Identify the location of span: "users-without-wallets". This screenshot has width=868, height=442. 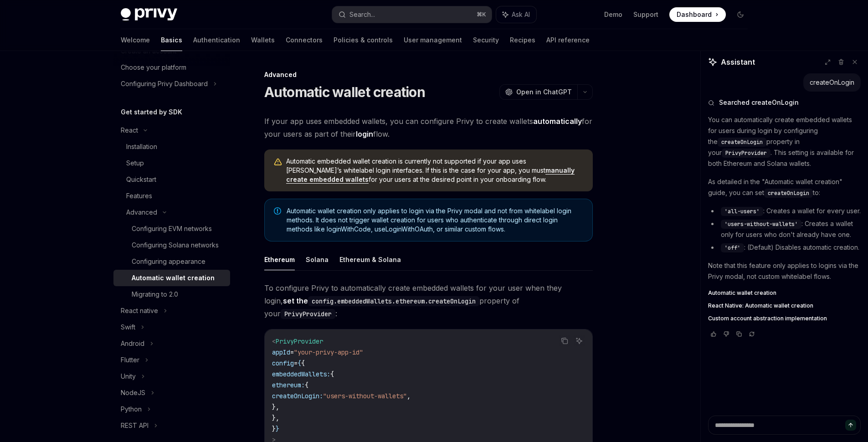
(365, 396).